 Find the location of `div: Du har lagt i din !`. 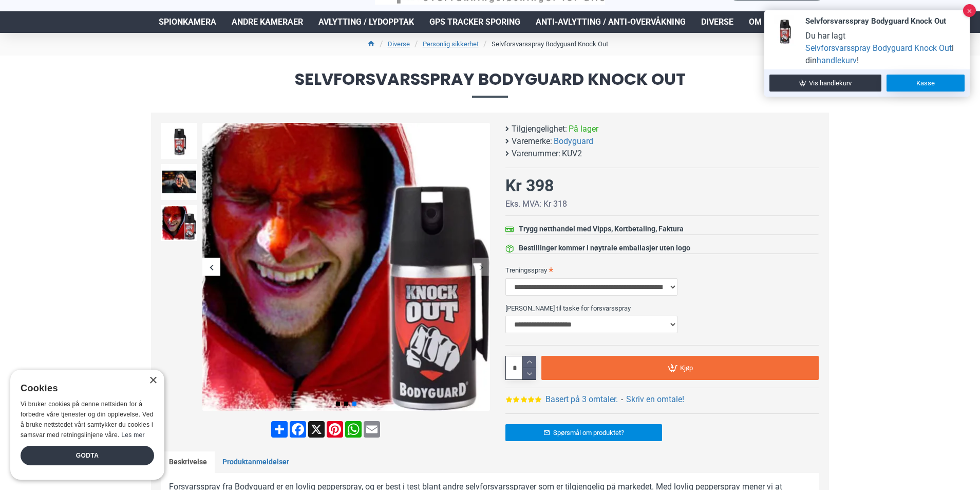

div: Du har lagt i din ! is located at coordinates (885, 49).